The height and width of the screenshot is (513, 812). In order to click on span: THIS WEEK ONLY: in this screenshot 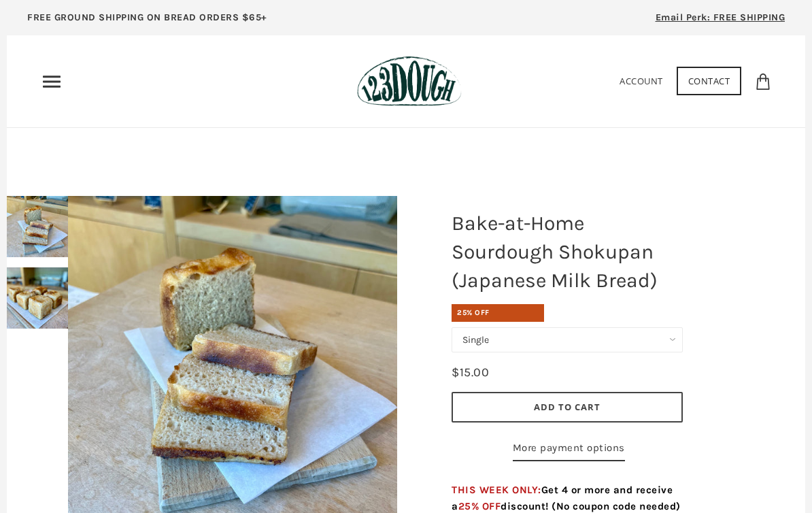, I will do `click(566, 498)`.